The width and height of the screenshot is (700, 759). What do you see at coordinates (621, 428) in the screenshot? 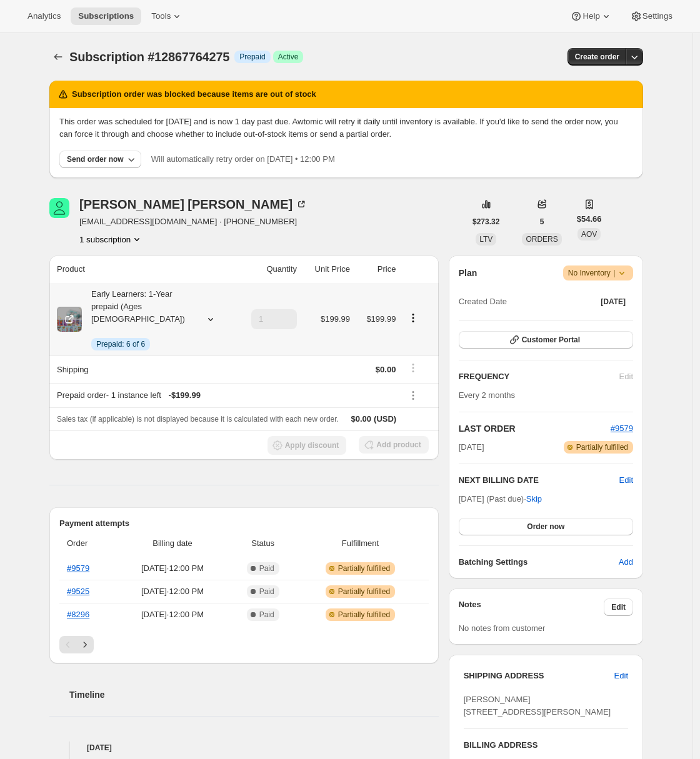
I see `span: #9579` at bounding box center [621, 428].